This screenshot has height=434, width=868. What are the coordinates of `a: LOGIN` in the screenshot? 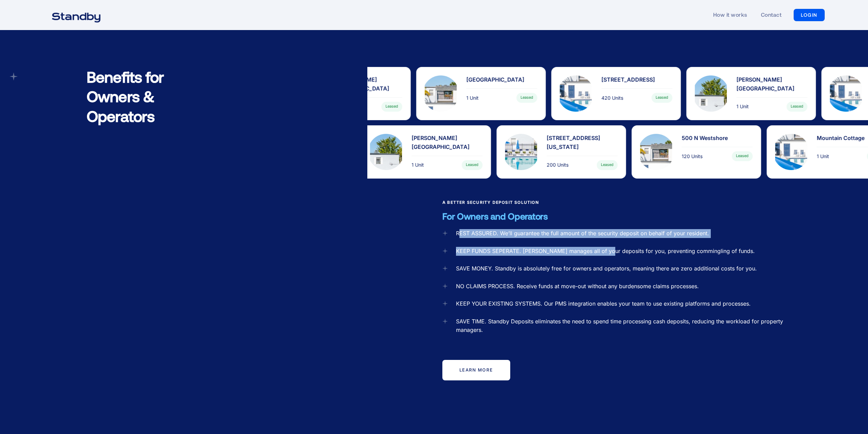 It's located at (809, 15).